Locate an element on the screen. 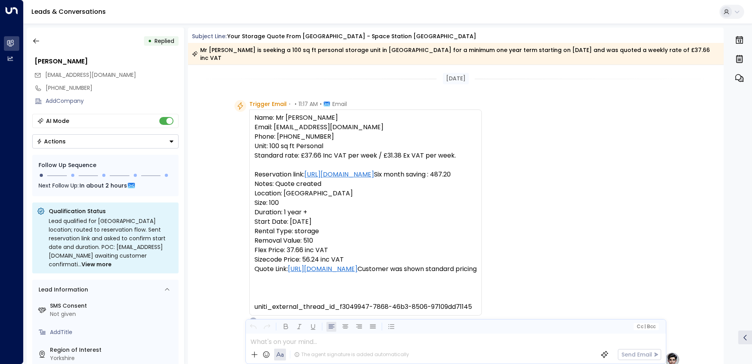 The height and width of the screenshot is (364, 752). span: Email is located at coordinates (340, 104).